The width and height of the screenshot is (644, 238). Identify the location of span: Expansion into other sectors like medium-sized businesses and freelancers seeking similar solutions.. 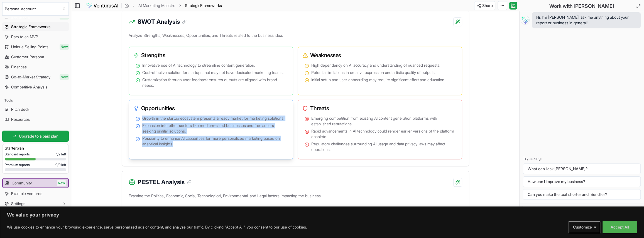
(214, 128).